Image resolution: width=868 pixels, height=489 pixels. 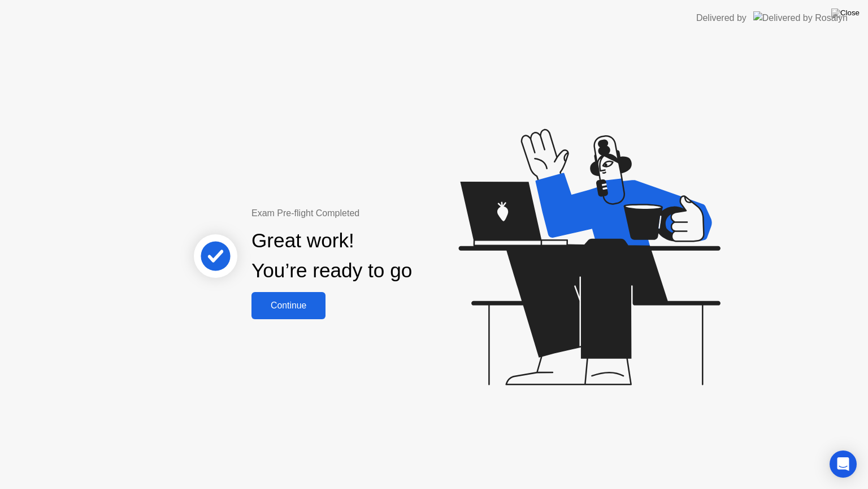 I want to click on img: Delivered by Rosalyn, so click(x=800, y=18).